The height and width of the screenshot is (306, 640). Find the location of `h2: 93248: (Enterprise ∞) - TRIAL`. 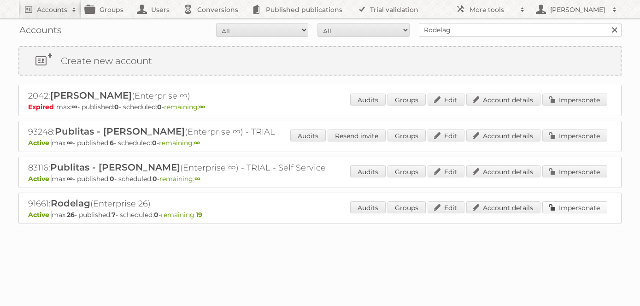

h2: 93248: (Enterprise ∞) - TRIAL is located at coordinates (189, 132).